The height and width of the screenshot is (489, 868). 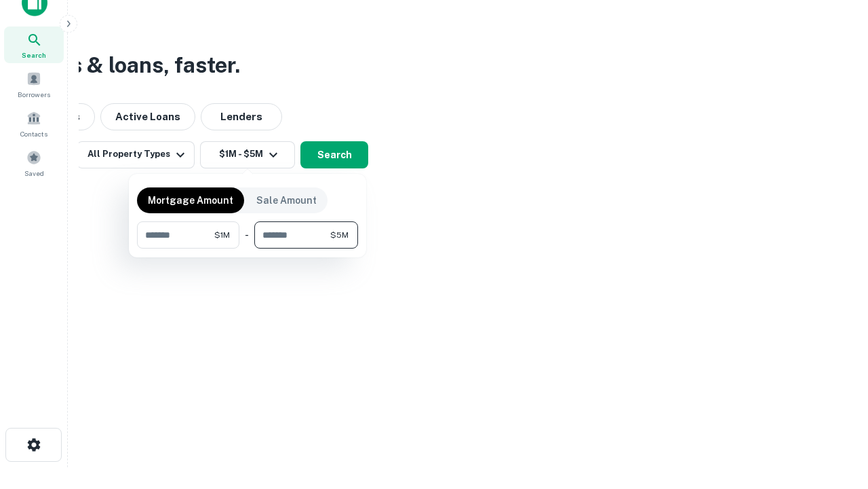 What do you see at coordinates (834, 413) in the screenshot?
I see `div: Chat Widget` at bounding box center [834, 413].